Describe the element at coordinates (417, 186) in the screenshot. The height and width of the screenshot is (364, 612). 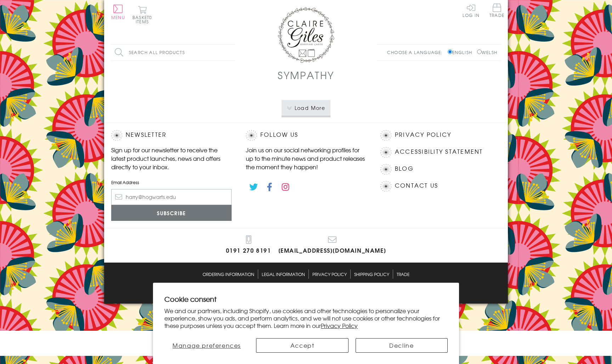
I see `a: Contact Us` at that location.